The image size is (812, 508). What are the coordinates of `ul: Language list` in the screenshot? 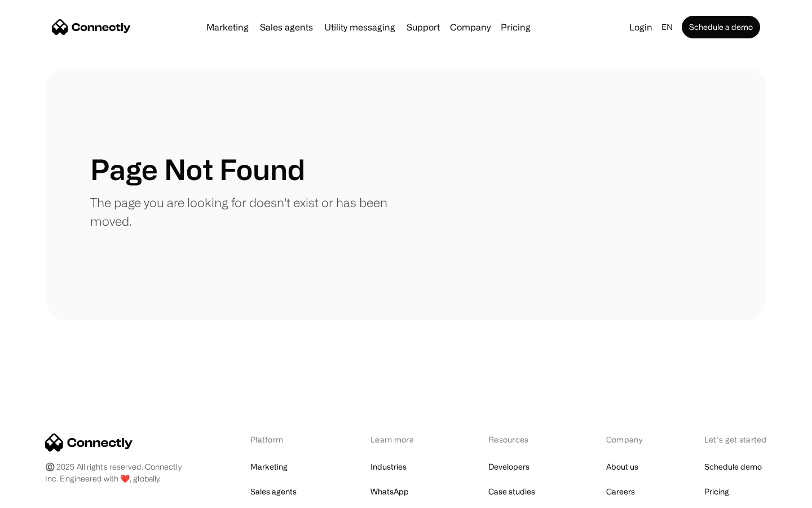 It's located at (45, 496).